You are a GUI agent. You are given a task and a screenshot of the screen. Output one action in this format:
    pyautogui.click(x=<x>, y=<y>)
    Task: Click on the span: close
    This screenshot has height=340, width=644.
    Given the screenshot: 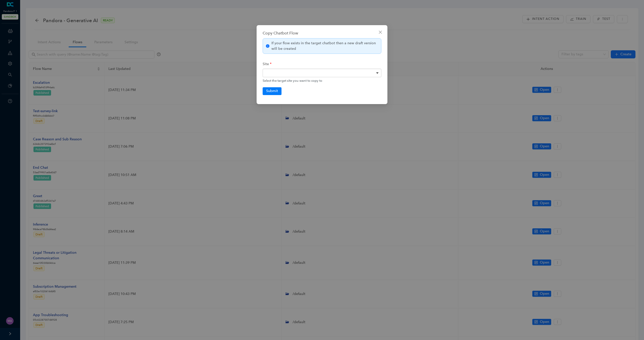 What is the action you would take?
    pyautogui.click(x=380, y=32)
    